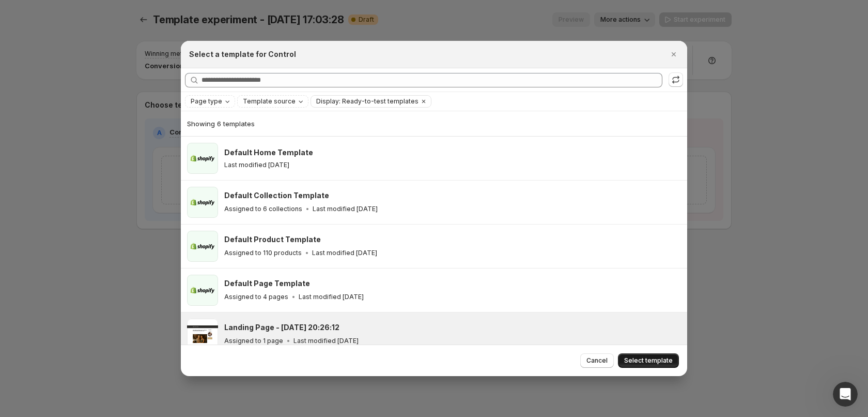 The image size is (868, 417). I want to click on p: Assigned to 110 products, so click(263, 253).